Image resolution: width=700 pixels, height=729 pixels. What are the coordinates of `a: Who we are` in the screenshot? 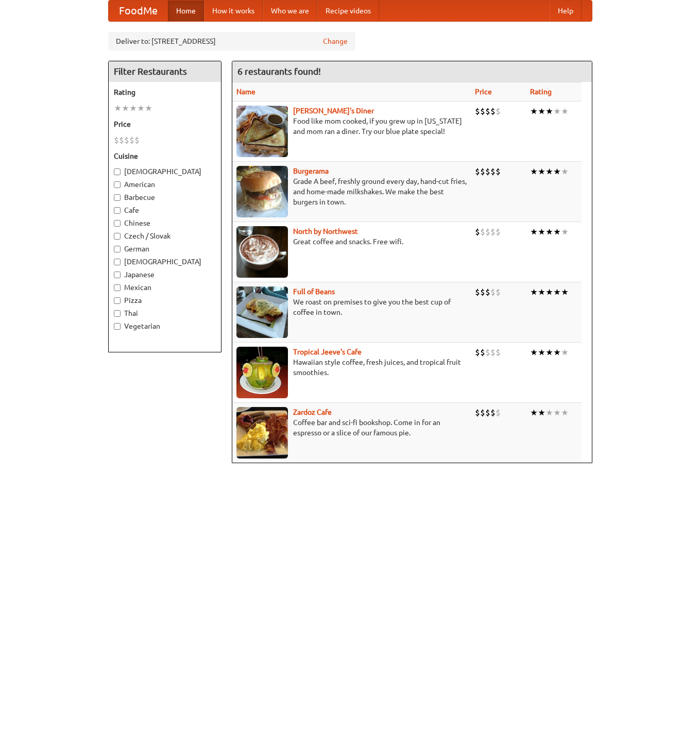 It's located at (290, 11).